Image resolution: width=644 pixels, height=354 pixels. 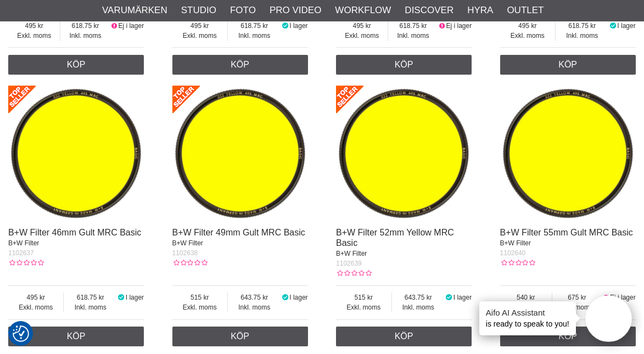 What do you see at coordinates (480, 10) in the screenshot?
I see `a: Hyra` at bounding box center [480, 10].